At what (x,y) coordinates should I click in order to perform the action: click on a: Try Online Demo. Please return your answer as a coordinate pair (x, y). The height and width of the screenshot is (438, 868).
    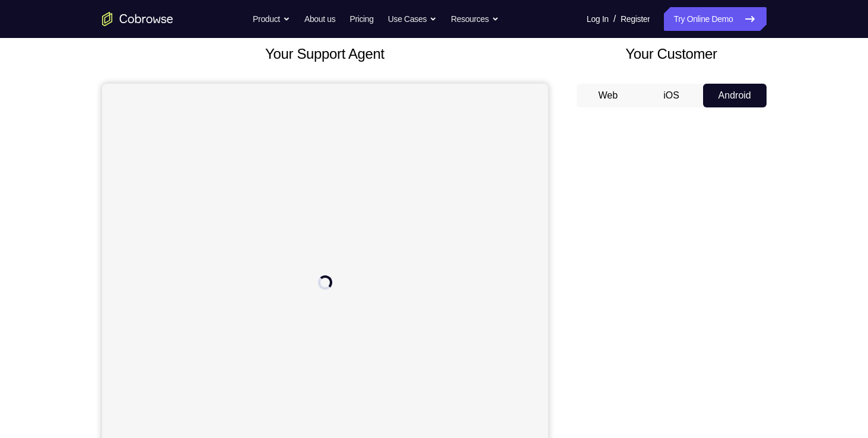
    Looking at the image, I should click on (715, 19).